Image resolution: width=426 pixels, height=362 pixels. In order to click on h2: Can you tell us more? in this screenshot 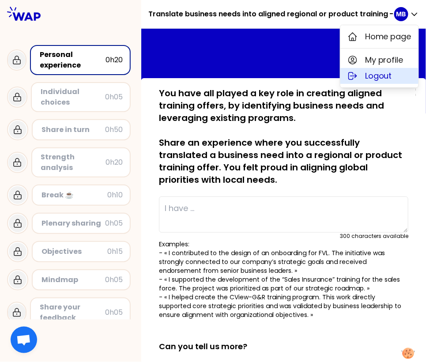, I will do `click(284, 340)`.